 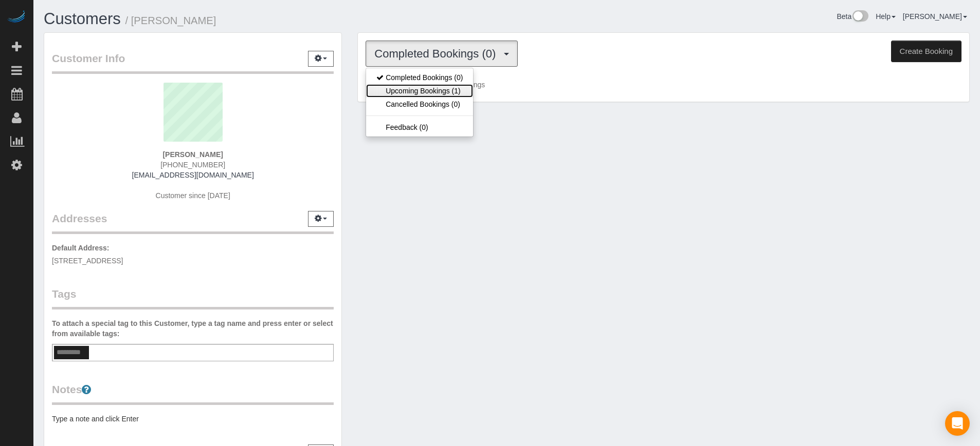 What do you see at coordinates (81, 248) in the screenshot?
I see `label: Default Address:` at bounding box center [81, 248].